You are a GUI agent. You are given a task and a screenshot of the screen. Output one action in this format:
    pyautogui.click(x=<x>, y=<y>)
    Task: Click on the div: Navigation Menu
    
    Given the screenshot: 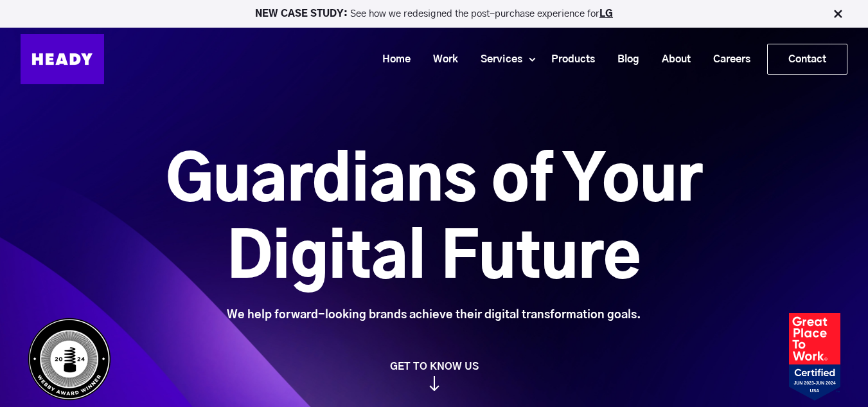 What is the action you would take?
    pyautogui.click(x=482, y=60)
    